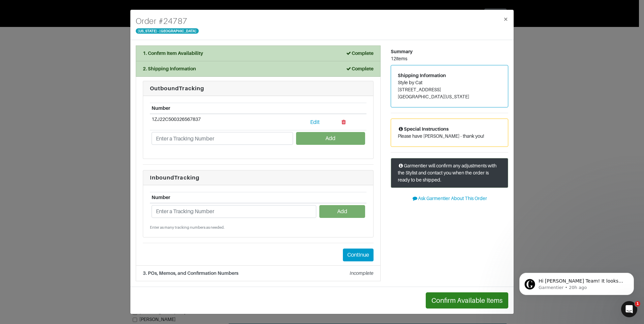 Image resolution: width=644 pixels, height=324 pixels. I want to click on em: Incomplete, so click(361, 273).